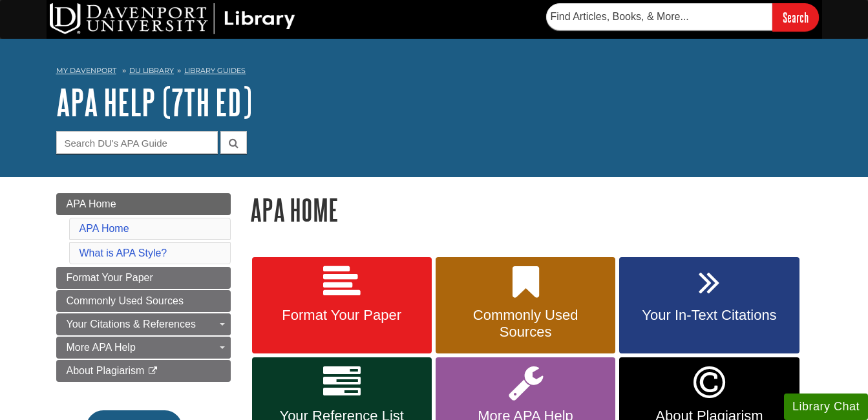 Image resolution: width=868 pixels, height=420 pixels. Describe the element at coordinates (143, 324) in the screenshot. I see `a: Your Citations & References` at that location.